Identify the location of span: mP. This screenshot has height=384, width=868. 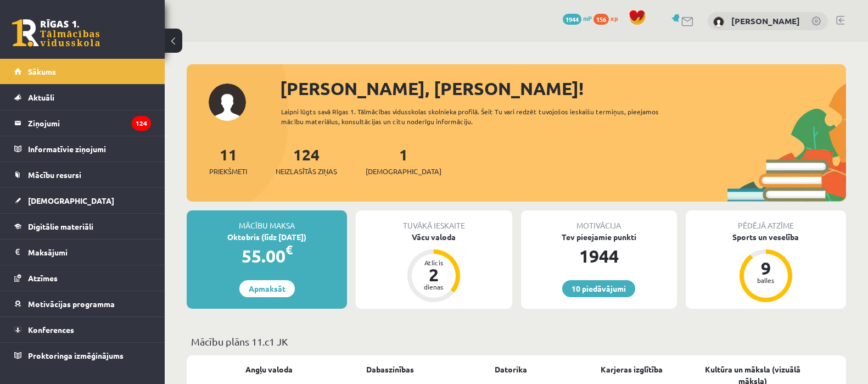
(588, 18).